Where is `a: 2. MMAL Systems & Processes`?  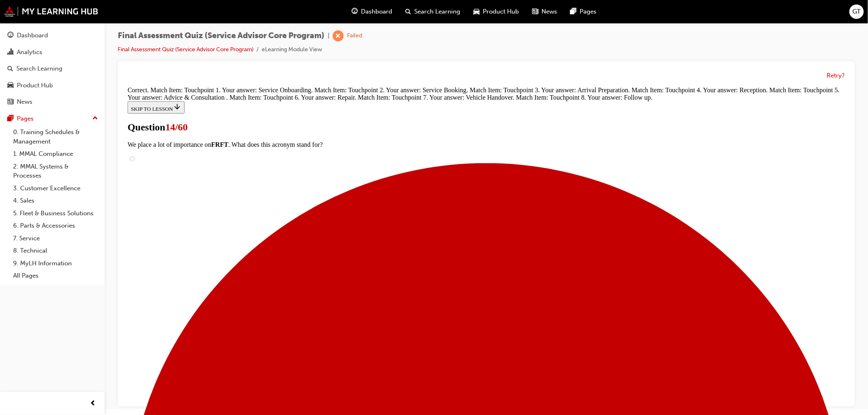 a: 2. MMAL Systems & Processes is located at coordinates (55, 171).